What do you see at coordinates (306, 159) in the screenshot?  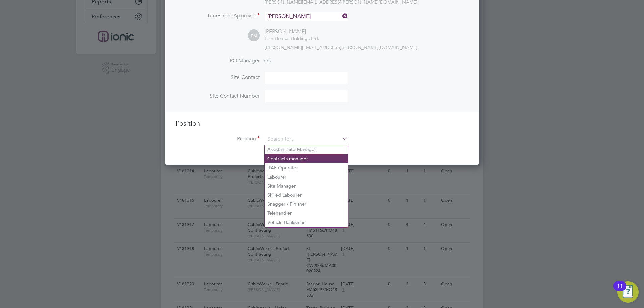 I see `li: Contracts manager` at bounding box center [306, 159].